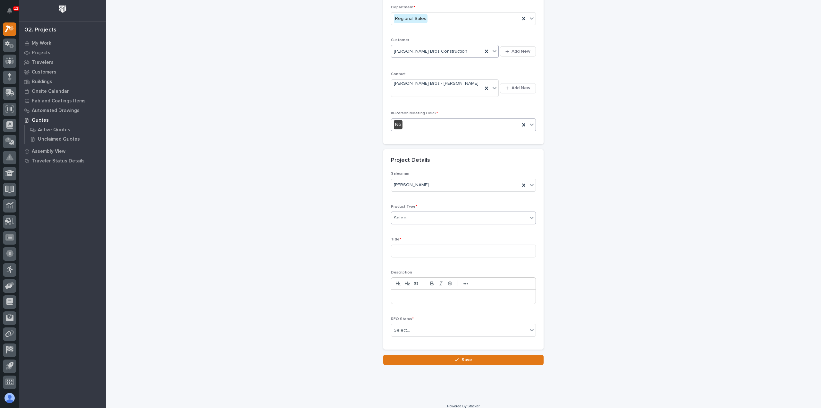 The width and height of the screenshot is (821, 408). What do you see at coordinates (402, 272) in the screenshot?
I see `span: Description` at bounding box center [402, 272].